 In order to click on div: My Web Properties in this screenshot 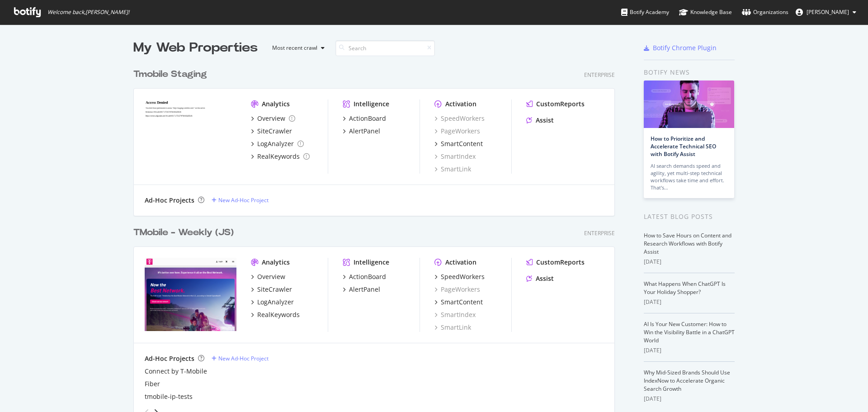, I will do `click(195, 48)`.